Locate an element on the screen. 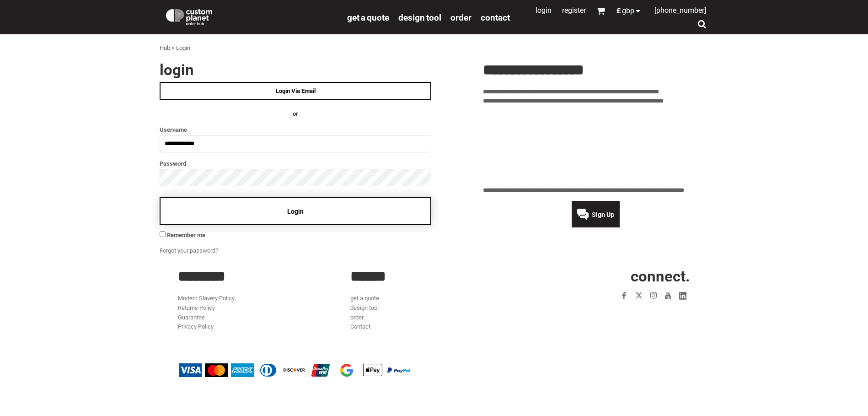 The image size is (868, 416). span: get a quote is located at coordinates (369, 17).